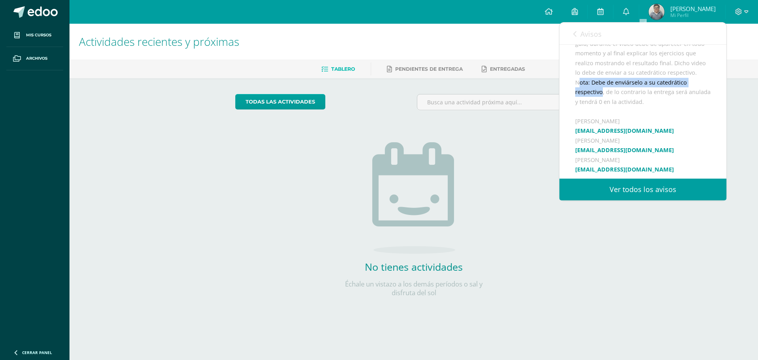 Image resolution: width=758 pixels, height=360 pixels. Describe the element at coordinates (591, 34) in the screenshot. I see `span: Avisos` at that location.